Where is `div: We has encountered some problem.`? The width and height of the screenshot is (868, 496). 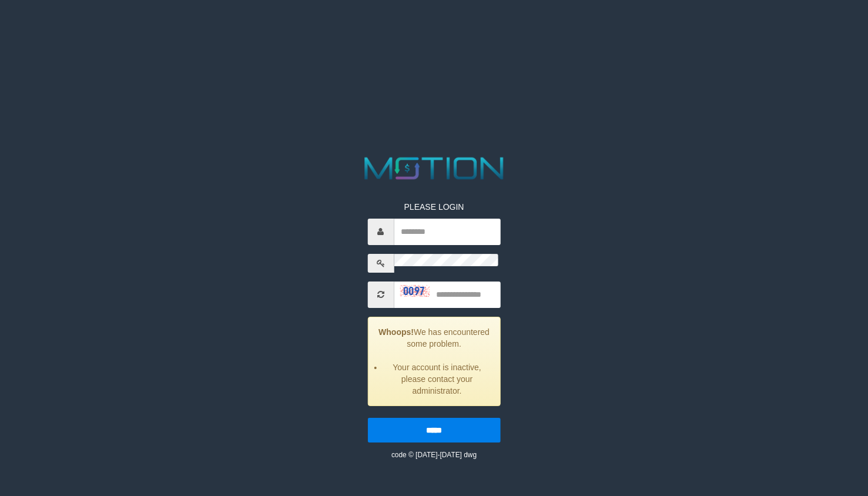 div: We has encountered some problem. is located at coordinates (434, 361).